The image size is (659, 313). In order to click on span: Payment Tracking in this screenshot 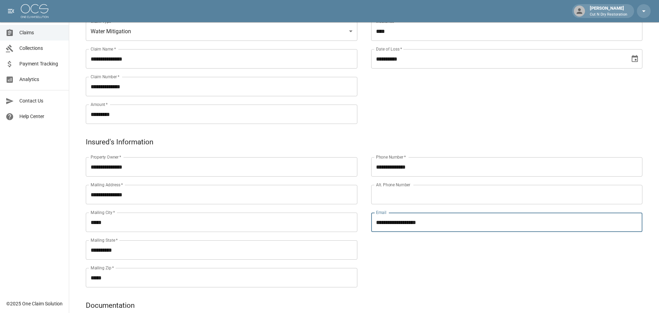, I will do `click(41, 64)`.